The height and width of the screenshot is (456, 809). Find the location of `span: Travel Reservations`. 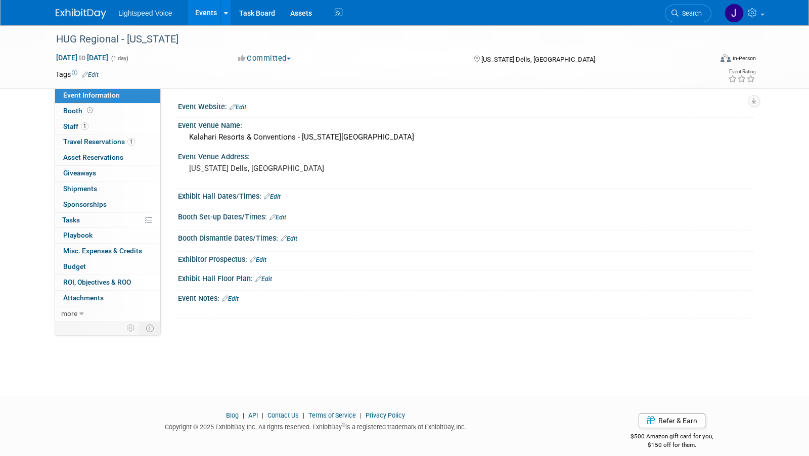

span: Travel Reservations is located at coordinates (99, 142).